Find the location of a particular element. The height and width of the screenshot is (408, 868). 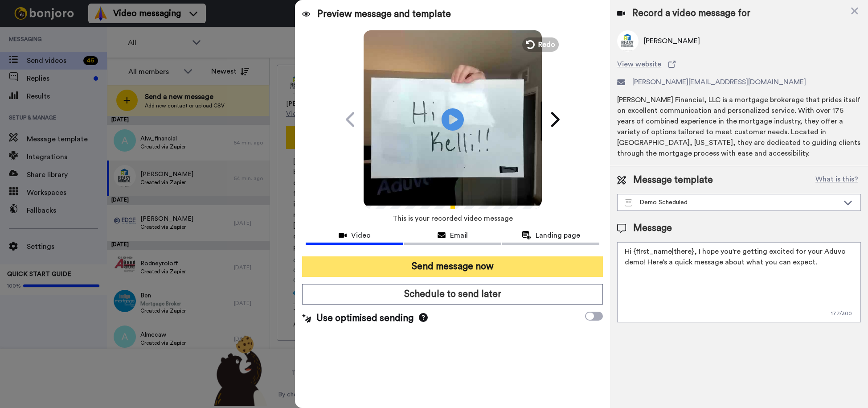

span: View website is located at coordinates (639, 64).